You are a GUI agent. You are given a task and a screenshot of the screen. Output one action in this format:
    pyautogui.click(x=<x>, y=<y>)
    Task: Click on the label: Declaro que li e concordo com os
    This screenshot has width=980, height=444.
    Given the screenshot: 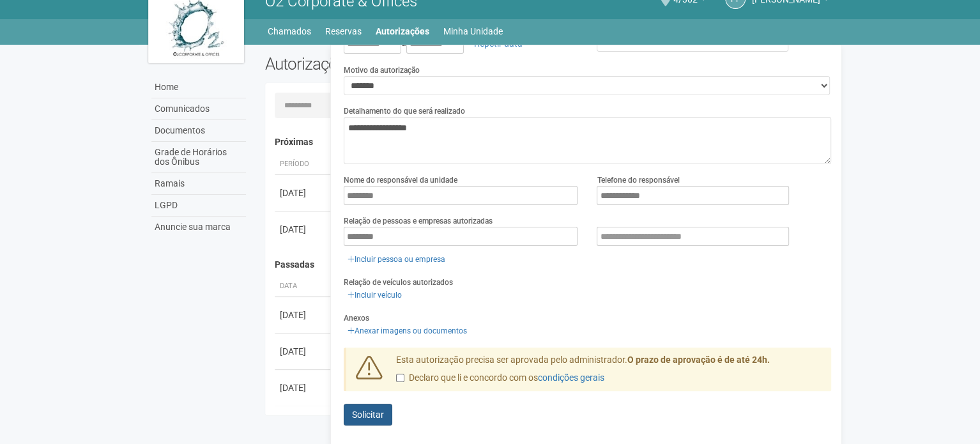 What is the action you would take?
    pyautogui.click(x=500, y=379)
    